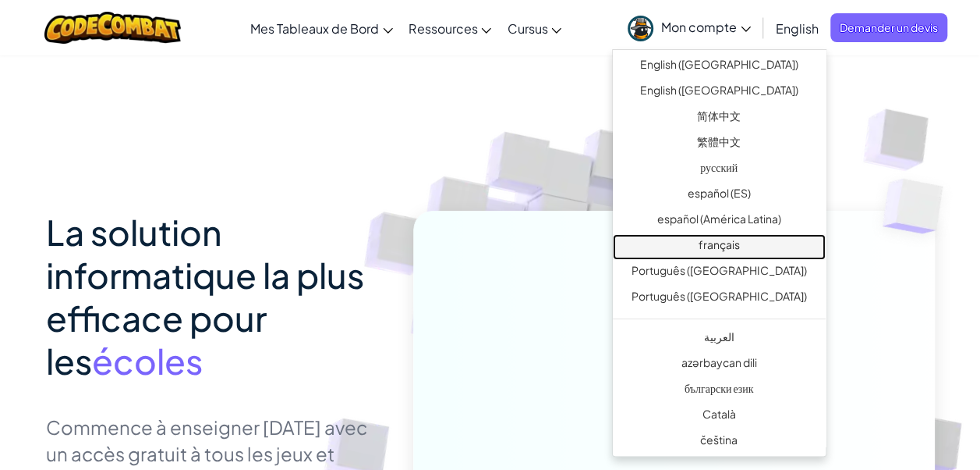 This screenshot has width=980, height=470. What do you see at coordinates (719, 169) in the screenshot?
I see `a: русский` at bounding box center [719, 169].